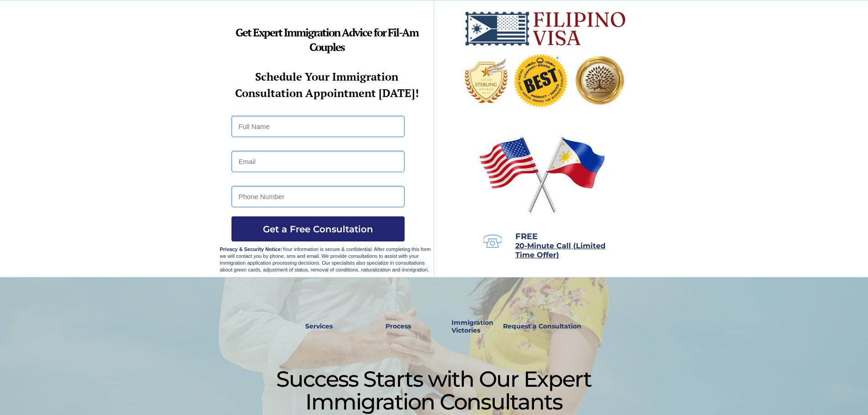 The height and width of the screenshot is (415, 868). What do you see at coordinates (319, 327) in the screenshot?
I see `a: Services` at bounding box center [319, 327].